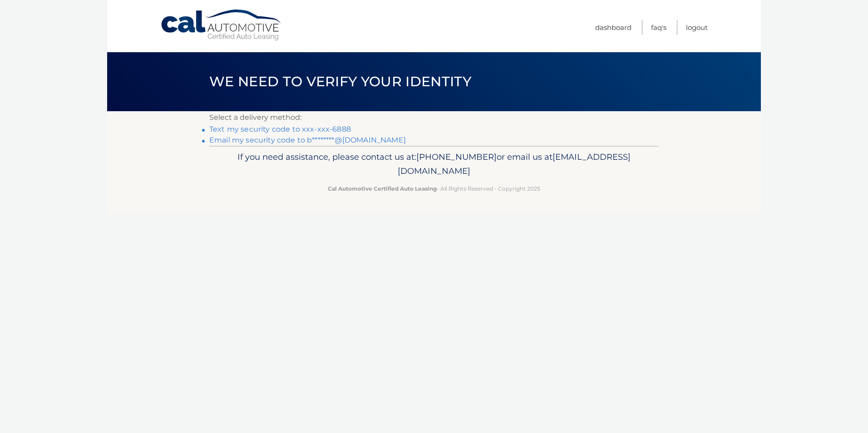  Describe the element at coordinates (280, 129) in the screenshot. I see `a: Text my security code to xxx-xxx-6888` at that location.